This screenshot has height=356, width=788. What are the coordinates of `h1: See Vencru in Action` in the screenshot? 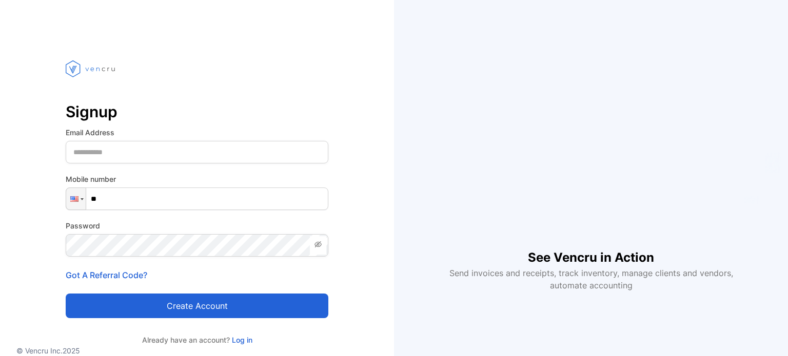 It's located at (591, 250).